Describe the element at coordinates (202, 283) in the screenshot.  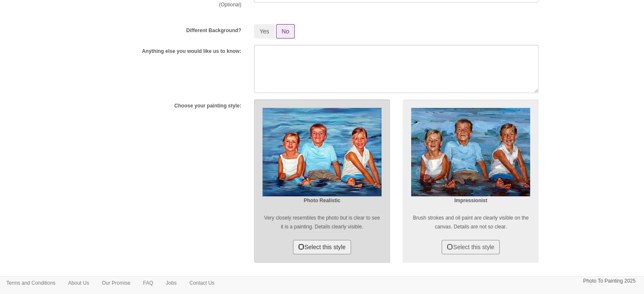
I see `a: Contact Us` at that location.